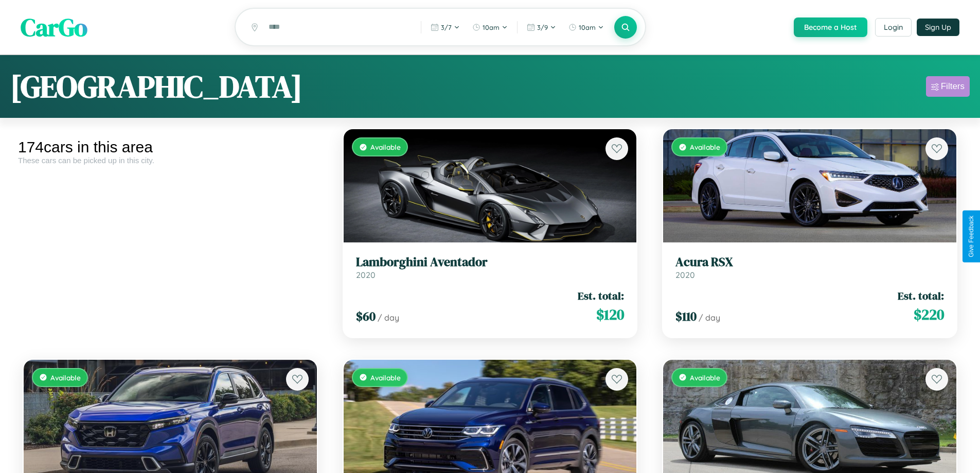 The width and height of the screenshot is (980, 473). I want to click on div: These cars can be picked up in this city., so click(171, 160).